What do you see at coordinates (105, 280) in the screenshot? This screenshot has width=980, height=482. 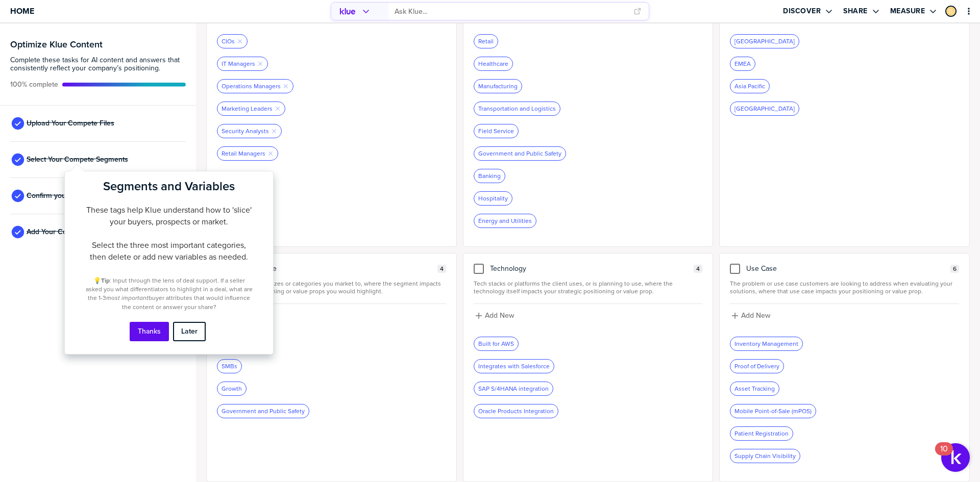 I see `strong: Tip` at bounding box center [105, 280].